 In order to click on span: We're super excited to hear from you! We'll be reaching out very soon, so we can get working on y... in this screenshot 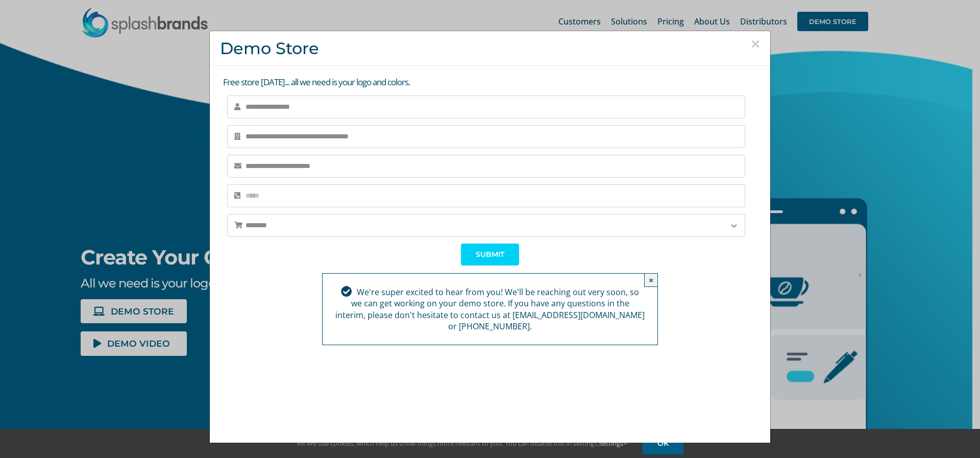, I will do `click(490, 309)`.